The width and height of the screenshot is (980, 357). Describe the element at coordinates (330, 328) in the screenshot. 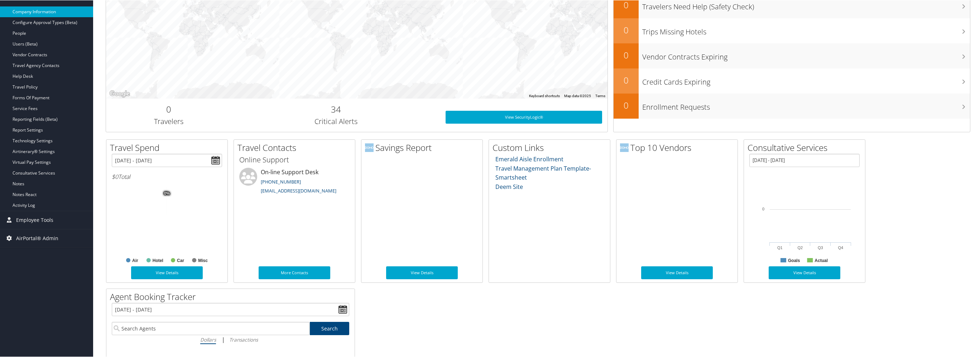

I see `a: Search` at that location.